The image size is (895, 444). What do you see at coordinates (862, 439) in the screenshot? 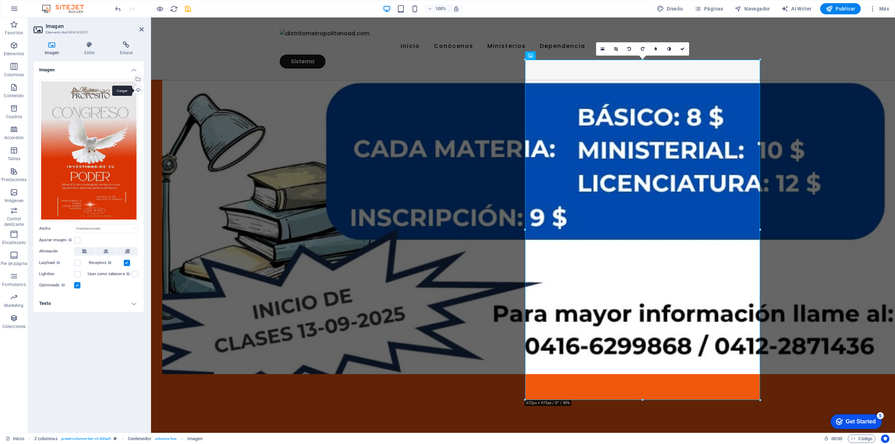
I see `button: Código` at bounding box center [862, 439].